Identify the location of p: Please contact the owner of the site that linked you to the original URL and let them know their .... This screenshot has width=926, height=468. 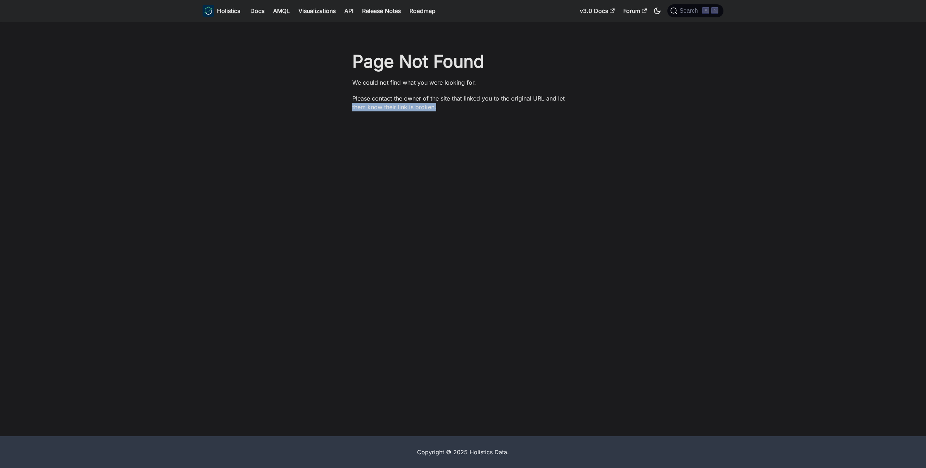
(463, 103).